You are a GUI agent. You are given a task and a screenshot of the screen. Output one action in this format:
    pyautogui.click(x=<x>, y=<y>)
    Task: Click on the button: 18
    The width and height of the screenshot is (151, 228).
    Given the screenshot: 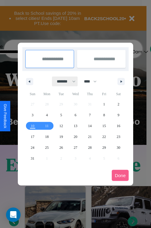 What is the action you would take?
    pyautogui.click(x=46, y=137)
    